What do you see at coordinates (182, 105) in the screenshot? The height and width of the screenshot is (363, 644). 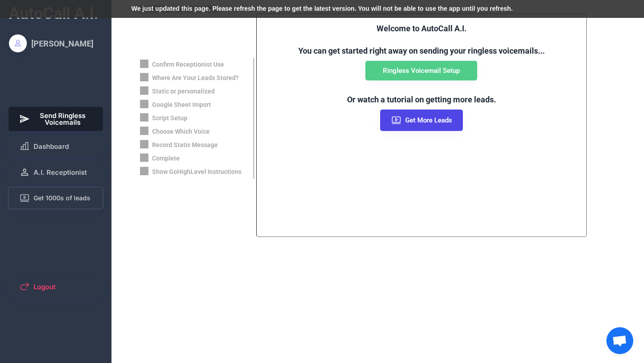 I see `div: Google Sheet Import` at bounding box center [182, 105].